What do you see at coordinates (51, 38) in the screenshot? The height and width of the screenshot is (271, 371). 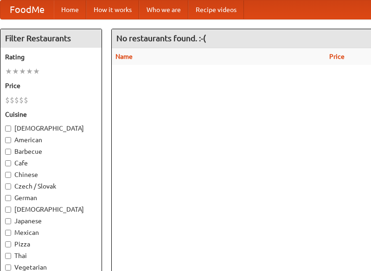 I see `h4: Filter Restaurants` at bounding box center [51, 38].